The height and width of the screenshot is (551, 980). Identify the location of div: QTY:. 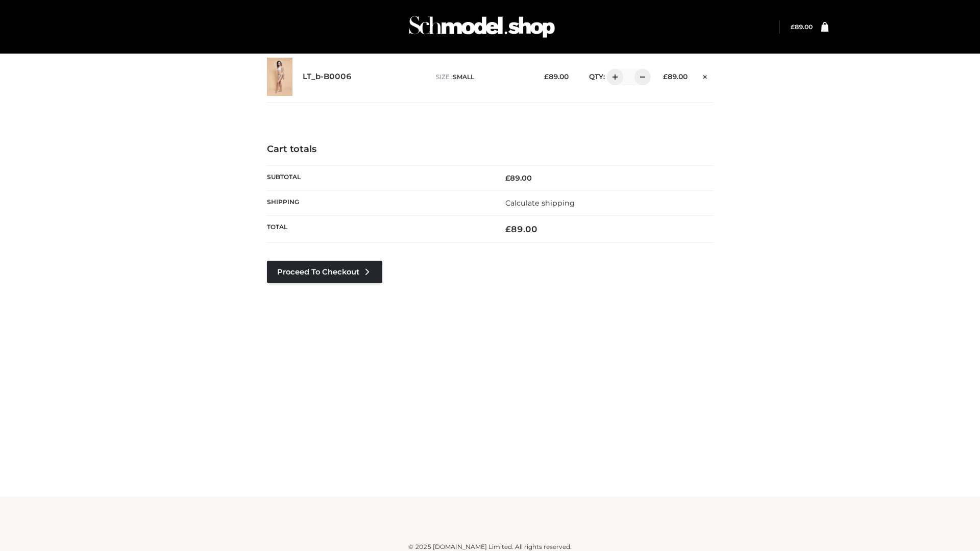
(613, 77).